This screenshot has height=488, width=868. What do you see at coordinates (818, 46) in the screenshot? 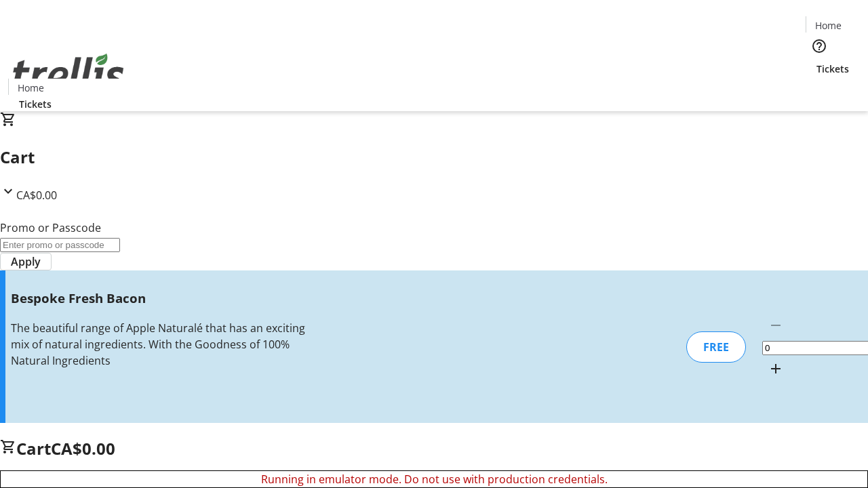
I see `button: Help` at bounding box center [818, 46].